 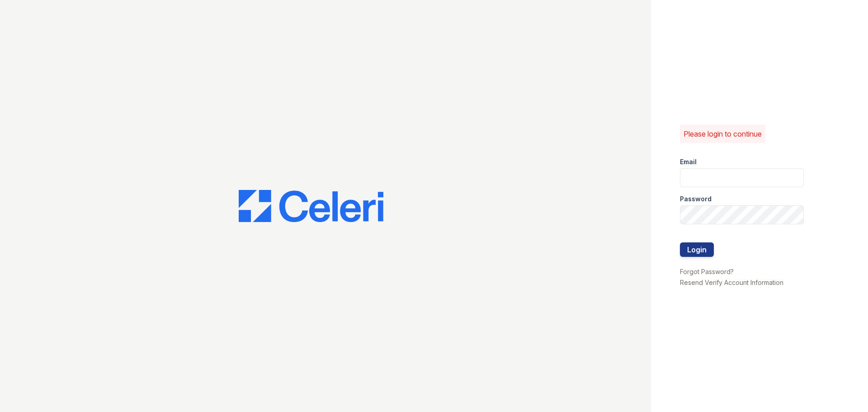 I want to click on p: Please login to continue, so click(x=722, y=134).